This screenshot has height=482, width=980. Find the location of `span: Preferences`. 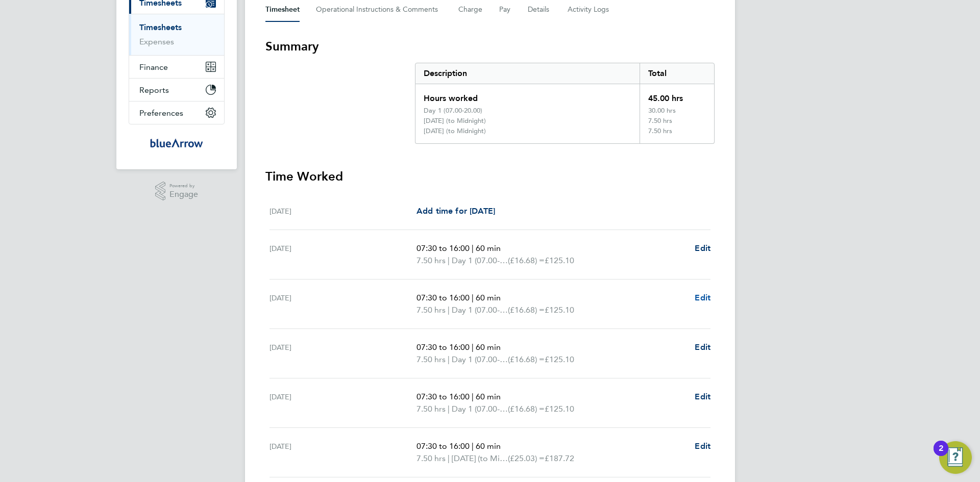

span: Preferences is located at coordinates (161, 112).